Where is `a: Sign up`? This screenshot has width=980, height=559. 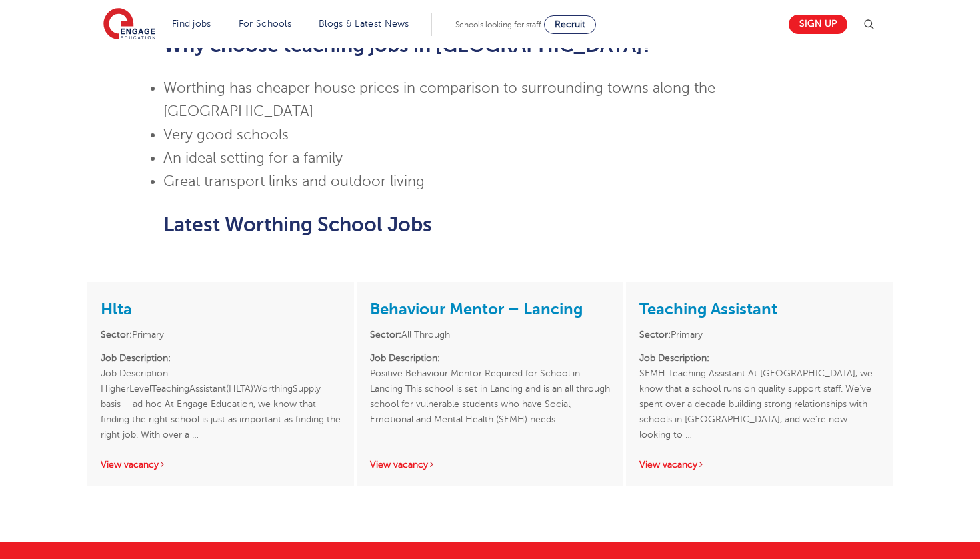 a: Sign up is located at coordinates (818, 24).